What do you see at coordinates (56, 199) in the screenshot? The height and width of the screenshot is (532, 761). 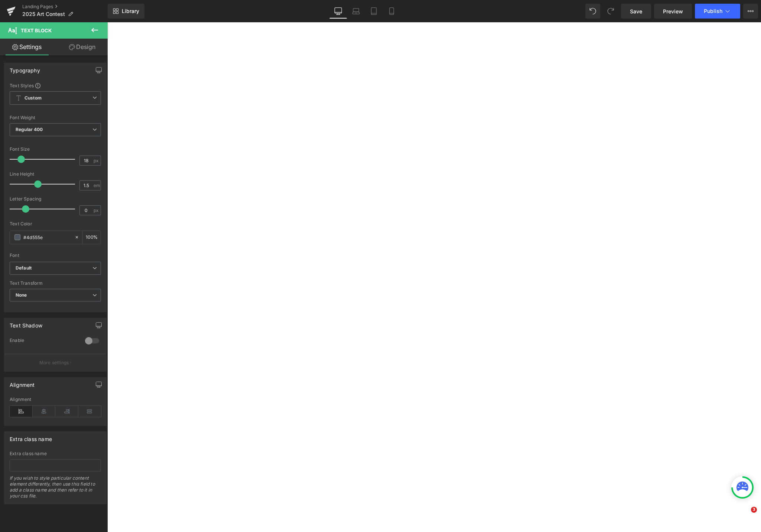 I see `div: Letter Spacing` at bounding box center [56, 199].